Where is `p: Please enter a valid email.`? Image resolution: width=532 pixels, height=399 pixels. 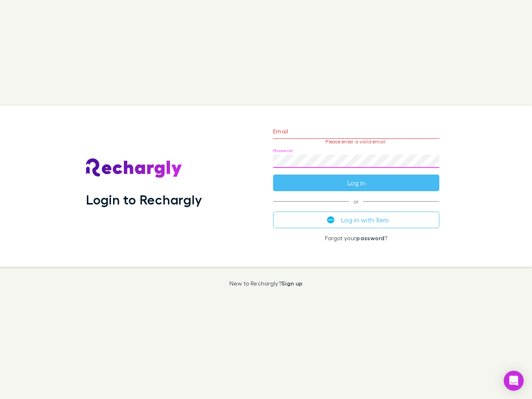 p: Please enter a valid email. is located at coordinates (356, 142).